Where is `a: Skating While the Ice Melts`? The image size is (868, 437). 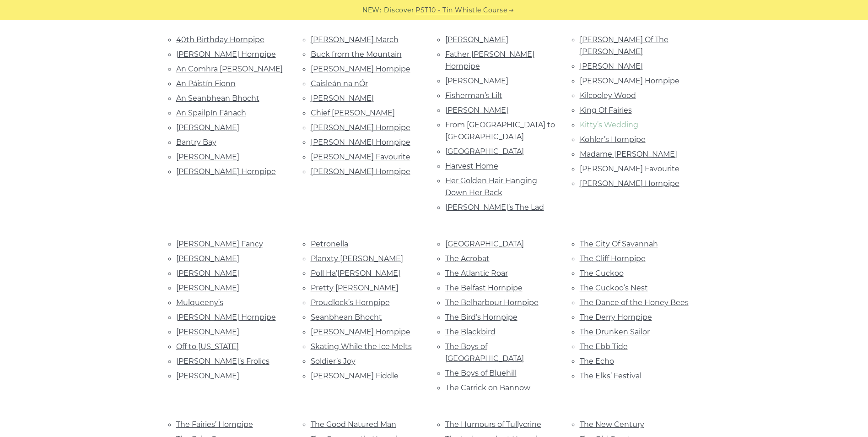 a: Skating While the Ice Melts is located at coordinates (360, 346).